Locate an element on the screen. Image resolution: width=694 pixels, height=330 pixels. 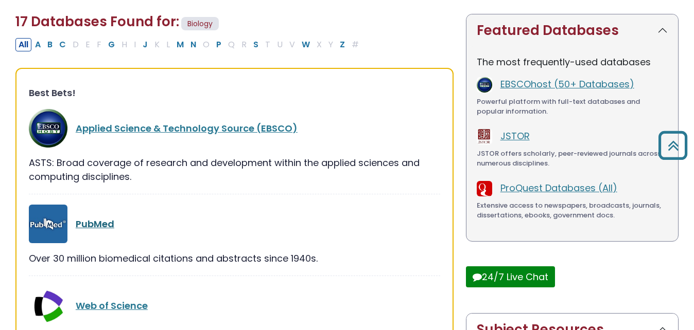
button: Filter Results A is located at coordinates (38, 45).